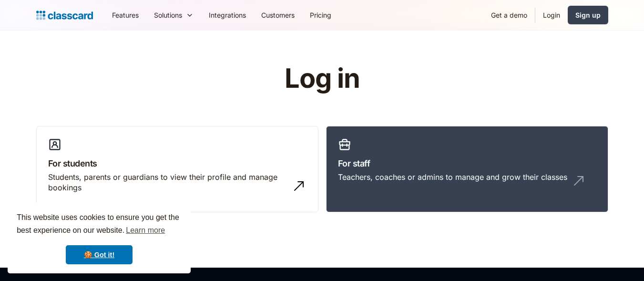 The image size is (644, 281). Describe the element at coordinates (551, 15) in the screenshot. I see `a: Login` at that location.